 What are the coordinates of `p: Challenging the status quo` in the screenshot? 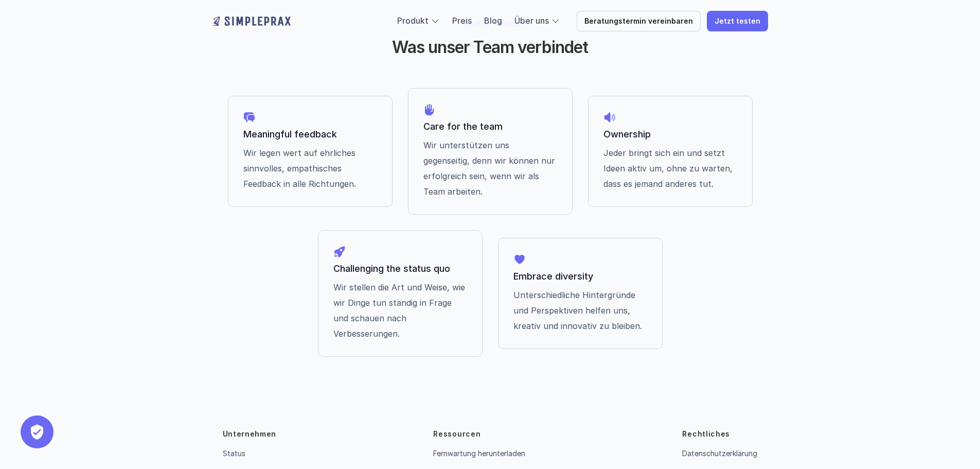 It's located at (400, 269).